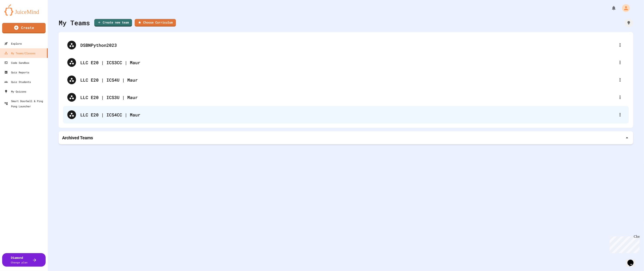 The width and height of the screenshot is (644, 271). I want to click on a: DiamondChange plan, so click(24, 260).